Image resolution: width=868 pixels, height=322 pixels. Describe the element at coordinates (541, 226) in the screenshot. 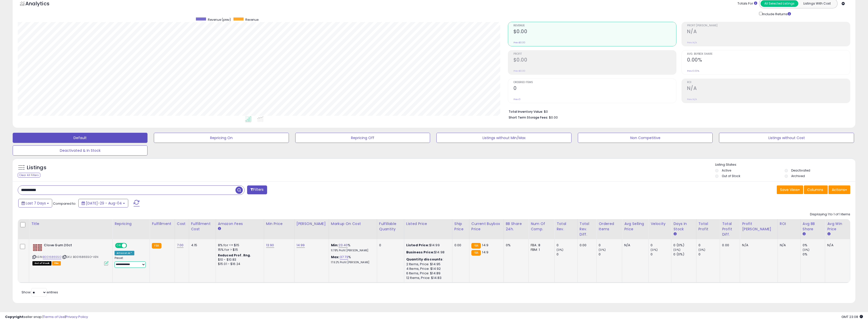

I see `div: Num of Comp.` at that location.